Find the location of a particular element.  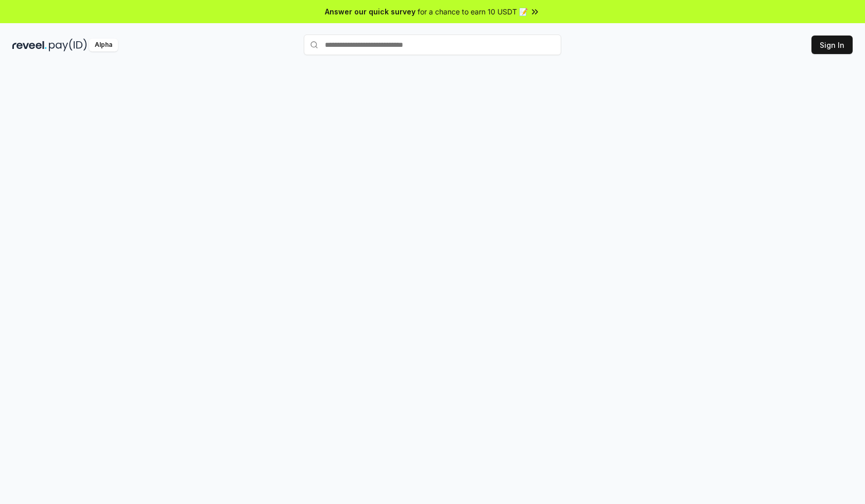

div: Alpha is located at coordinates (103, 45).